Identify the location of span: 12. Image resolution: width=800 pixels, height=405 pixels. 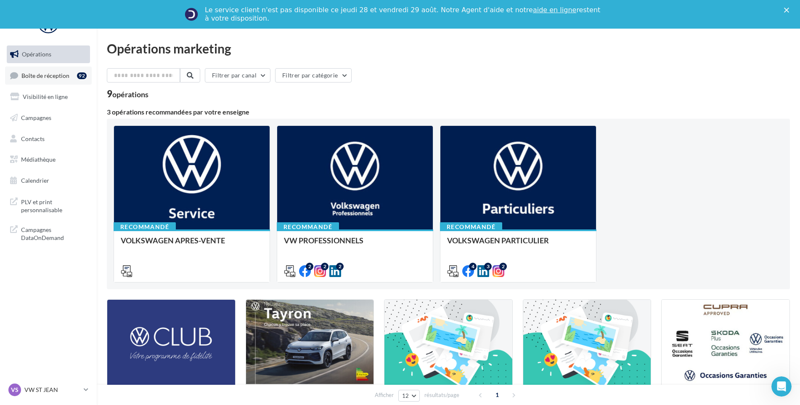
(406, 395).